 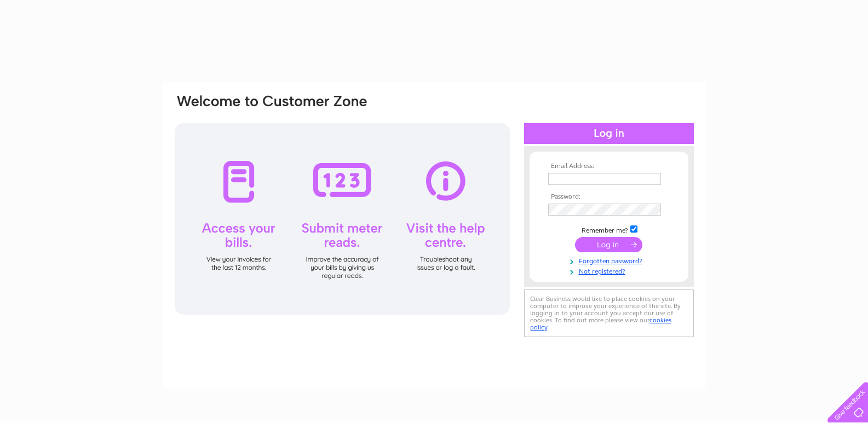 I want to click on a: Forgotten password?, so click(x=610, y=260).